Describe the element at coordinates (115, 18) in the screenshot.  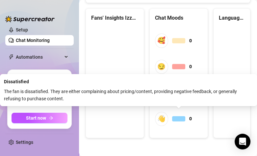
I see `div: Fans' Insights Izzy Collected` at that location.